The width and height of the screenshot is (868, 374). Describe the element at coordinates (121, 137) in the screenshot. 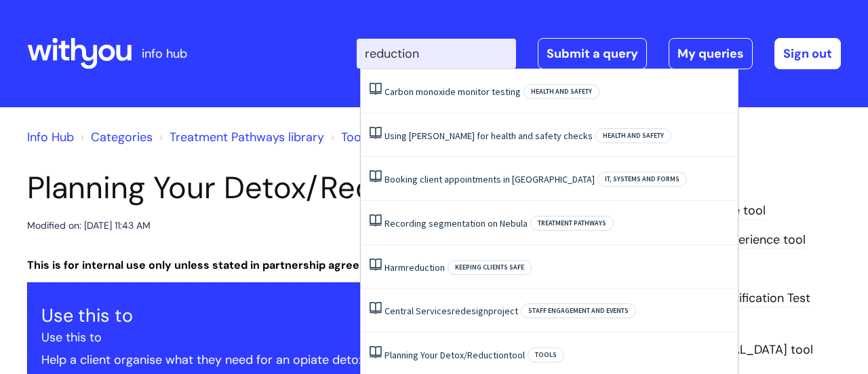

I see `a: Categories` at that location.